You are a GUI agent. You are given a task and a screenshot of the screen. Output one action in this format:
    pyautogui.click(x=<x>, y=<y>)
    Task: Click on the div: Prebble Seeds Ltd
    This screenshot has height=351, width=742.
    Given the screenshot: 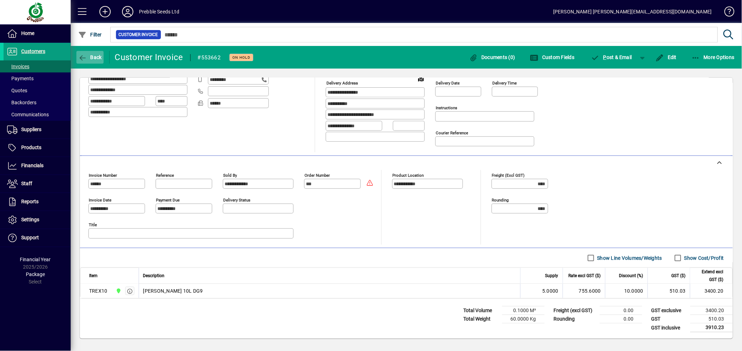 What is the action you would take?
    pyautogui.click(x=159, y=12)
    